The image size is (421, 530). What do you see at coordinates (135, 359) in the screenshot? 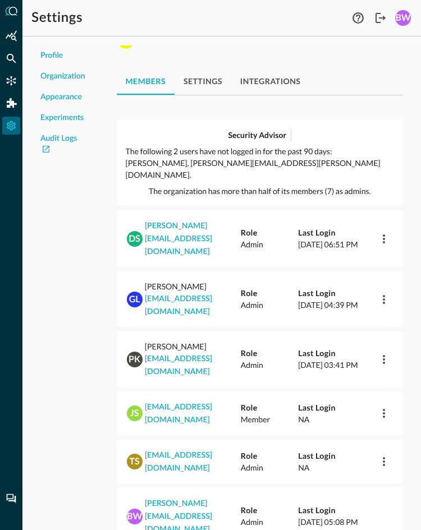
I see `div: PK` at bounding box center [135, 359].